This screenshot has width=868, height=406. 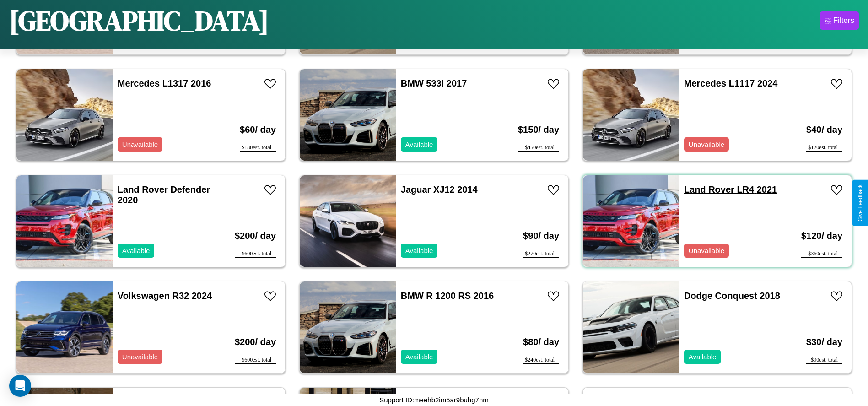 What do you see at coordinates (541, 360) in the screenshot?
I see `div: $ 240 est. total` at bounding box center [541, 360].